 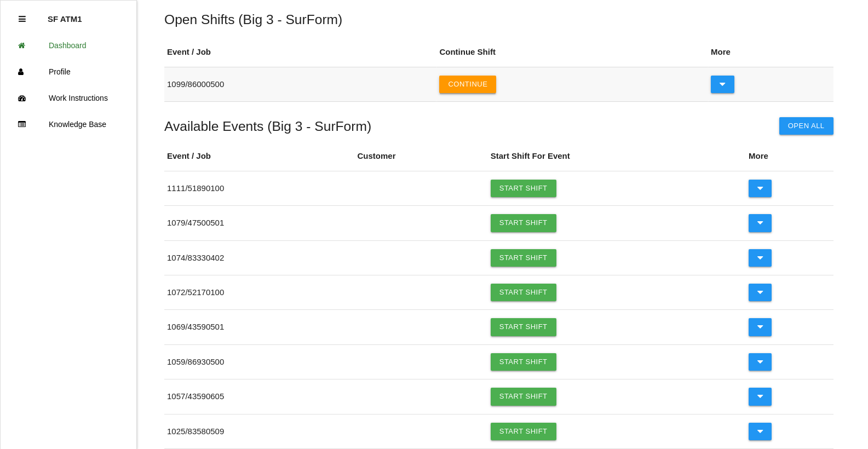 I want to click on p: SF ATM1, so click(x=65, y=15).